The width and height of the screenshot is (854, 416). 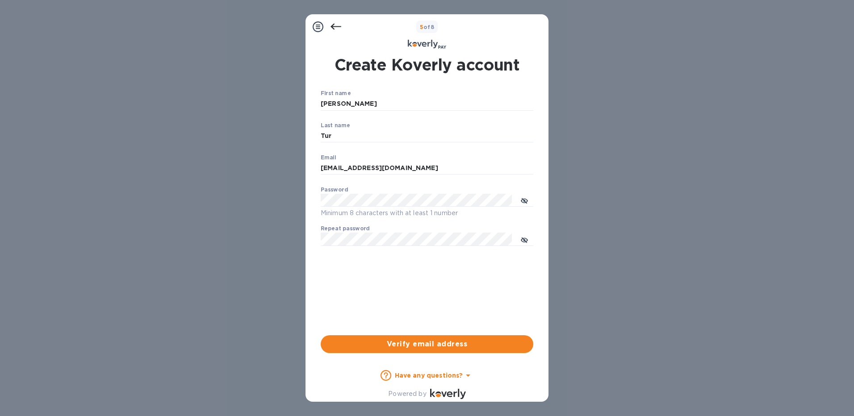 I want to click on label: Password, so click(x=334, y=190).